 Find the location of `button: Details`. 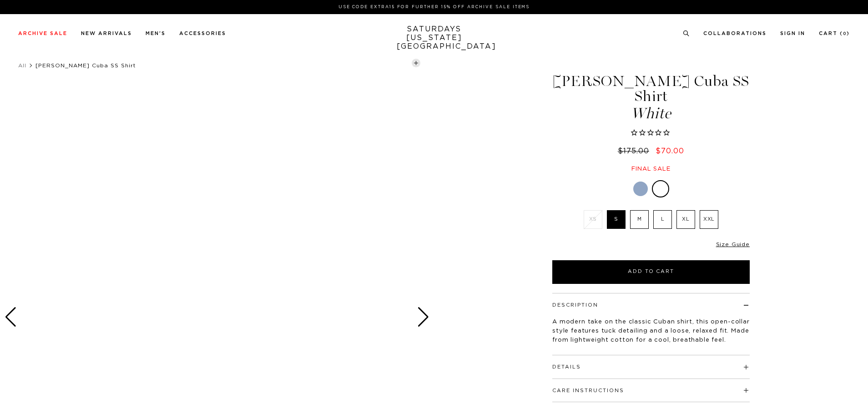

button: Details is located at coordinates (567, 366).